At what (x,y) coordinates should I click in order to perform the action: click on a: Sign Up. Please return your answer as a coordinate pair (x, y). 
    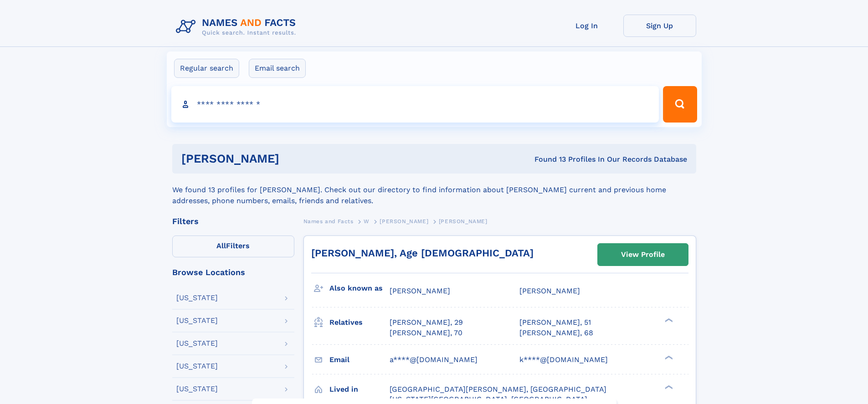
    Looking at the image, I should click on (659, 25).